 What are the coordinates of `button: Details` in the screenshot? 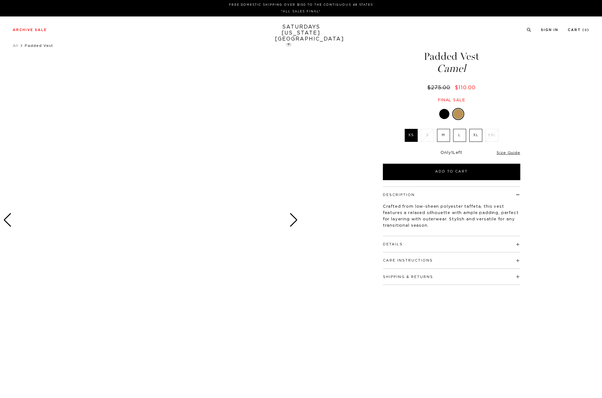 It's located at (393, 244).